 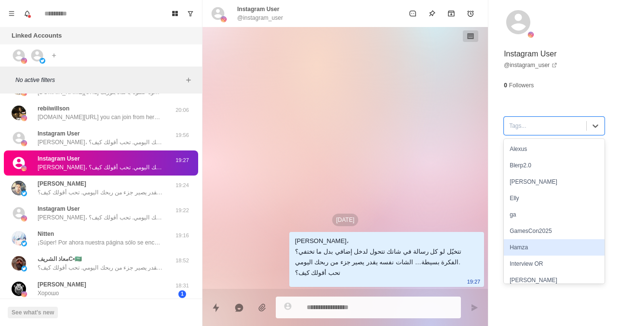 What do you see at coordinates (413, 13) in the screenshot?
I see `button: Mark as unread` at bounding box center [413, 13].